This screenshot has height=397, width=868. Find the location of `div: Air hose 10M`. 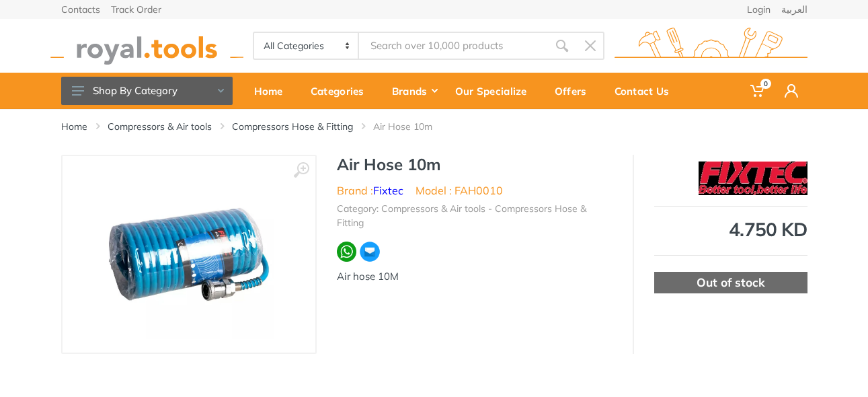

div: Air hose 10M is located at coordinates (475, 276).